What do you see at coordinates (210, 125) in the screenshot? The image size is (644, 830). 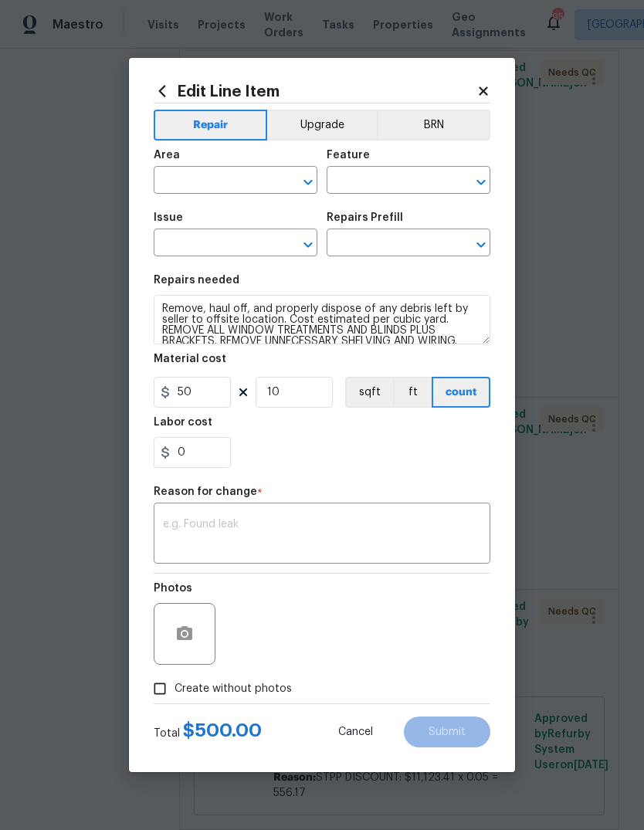 I see `button: Repair` at bounding box center [210, 125].